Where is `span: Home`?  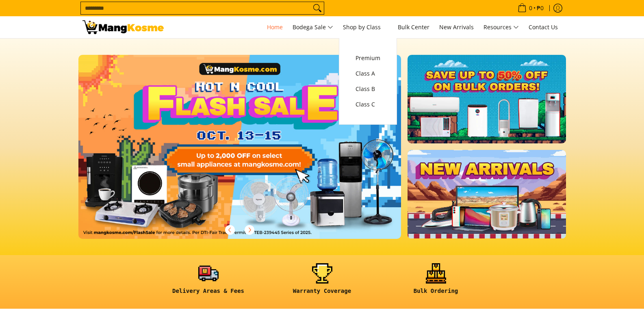 span: Home is located at coordinates (275, 27).